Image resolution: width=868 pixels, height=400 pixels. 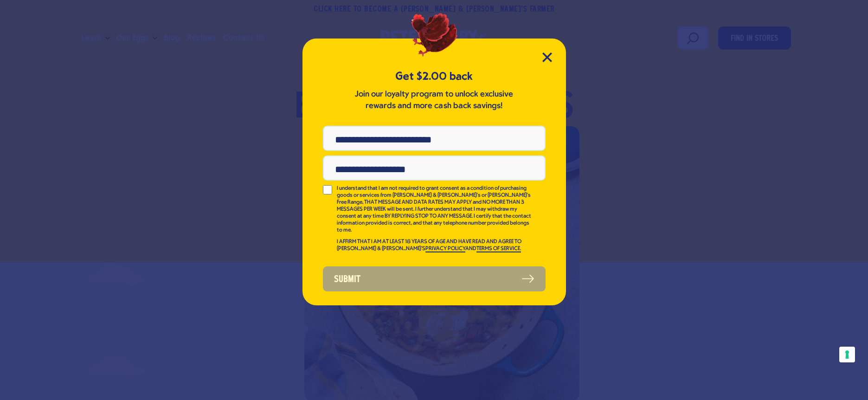 What do you see at coordinates (847, 354) in the screenshot?
I see `button: Your consent preferences for tracking technologies` at bounding box center [847, 354].